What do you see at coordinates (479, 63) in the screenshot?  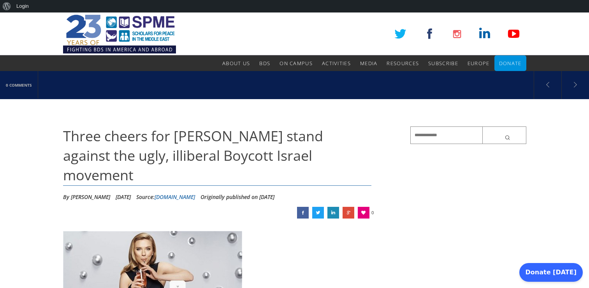 I see `span: Europe` at bounding box center [479, 63].